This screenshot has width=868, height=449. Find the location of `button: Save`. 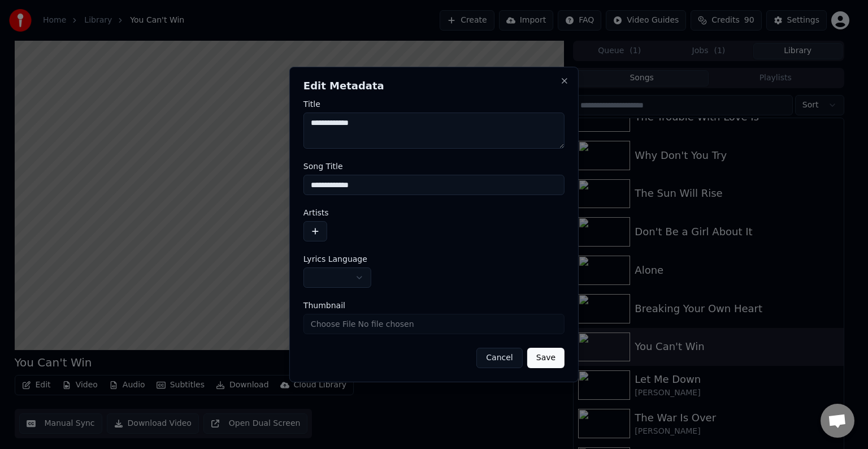

button: Save is located at coordinates (546, 358).